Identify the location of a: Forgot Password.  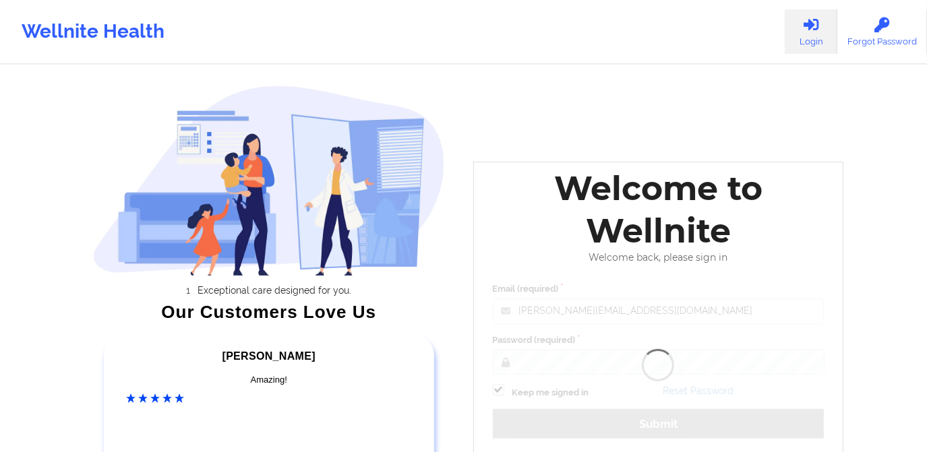
(882, 32).